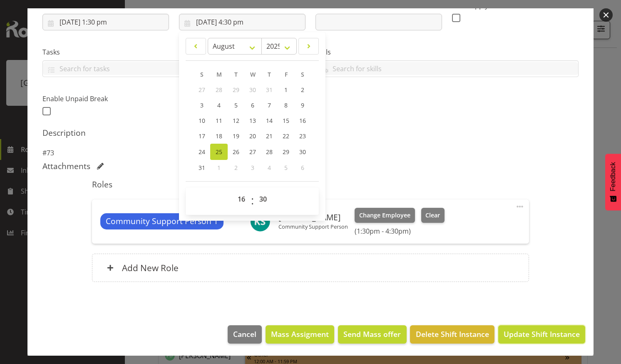 Image resolution: width=621 pixels, height=364 pixels. Describe the element at coordinates (385, 215) in the screenshot. I see `button: Change Employee` at that location.